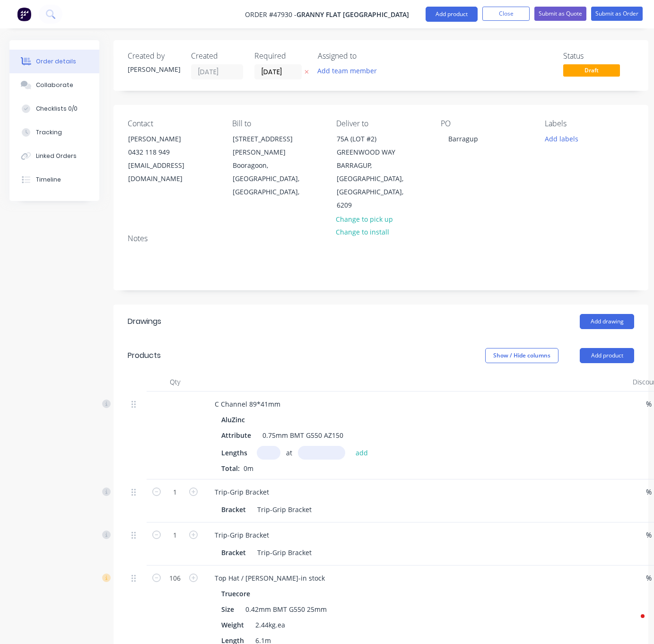 This screenshot has width=654, height=644. Describe the element at coordinates (364, 218) in the screenshot. I see `button: Change to pick up` at that location.